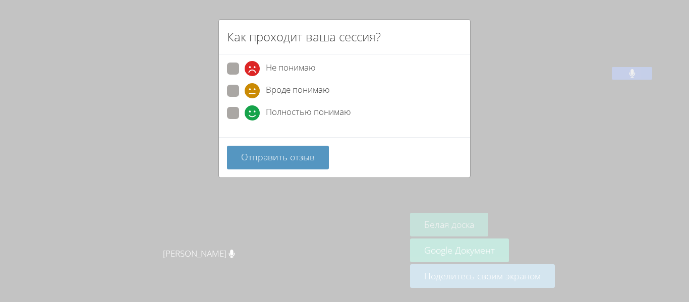  Describe the element at coordinates (298, 89) in the screenshot. I see `font: Вроде понимаю` at that location.